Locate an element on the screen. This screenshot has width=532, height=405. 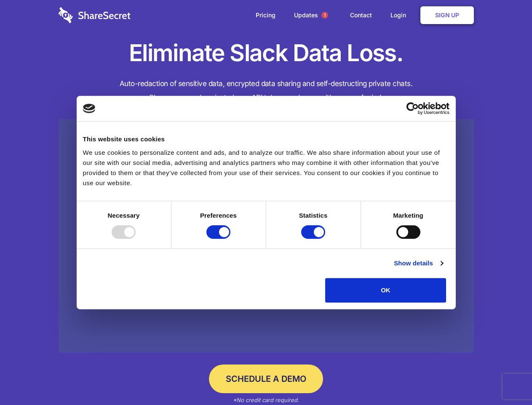
em: *No credit card required. is located at coordinates (266, 400).